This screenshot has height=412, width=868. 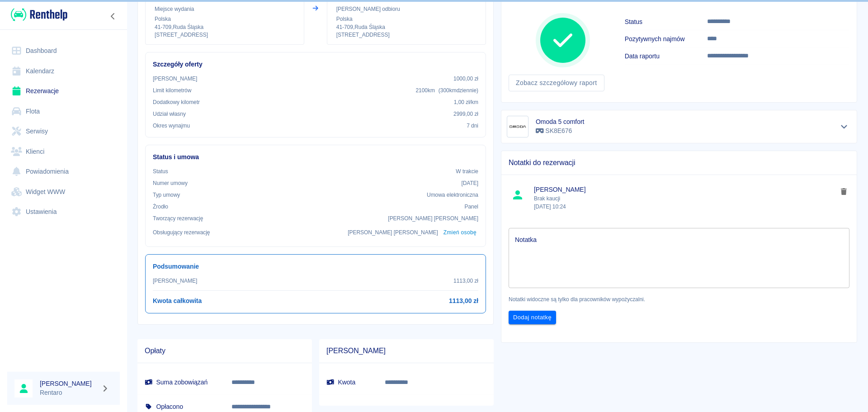 I want to click on a: Rezerwacje, so click(x=63, y=91).